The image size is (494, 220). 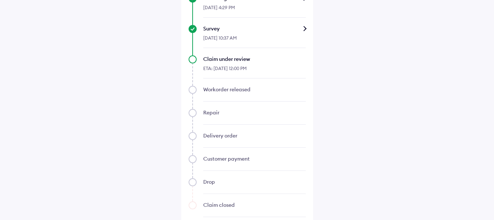 What do you see at coordinates (254, 59) in the screenshot?
I see `div: Claim under review` at bounding box center [254, 59].